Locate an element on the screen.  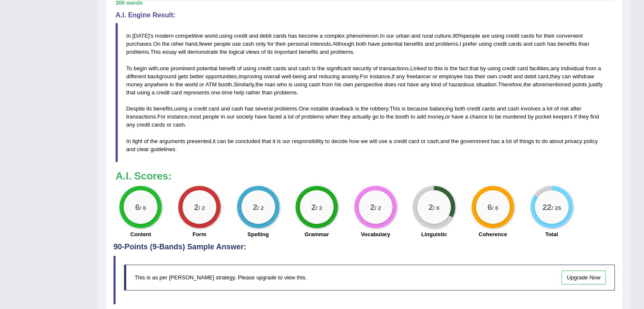
span: improving is located at coordinates (250, 76).